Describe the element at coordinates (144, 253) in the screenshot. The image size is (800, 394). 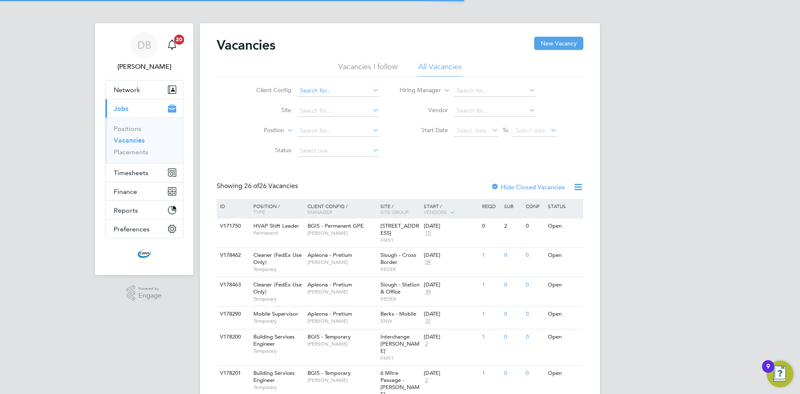
I see `img: cbwstaffingsolutions-logo-retina.png` at that location.